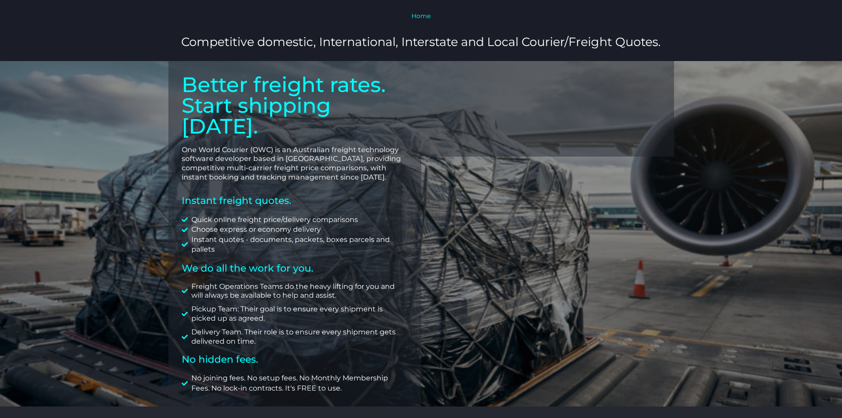  Describe the element at coordinates (298, 291) in the screenshot. I see `span: Freight Operations Teams do the heavy lifting for you and will always be available to help and as...` at that location.